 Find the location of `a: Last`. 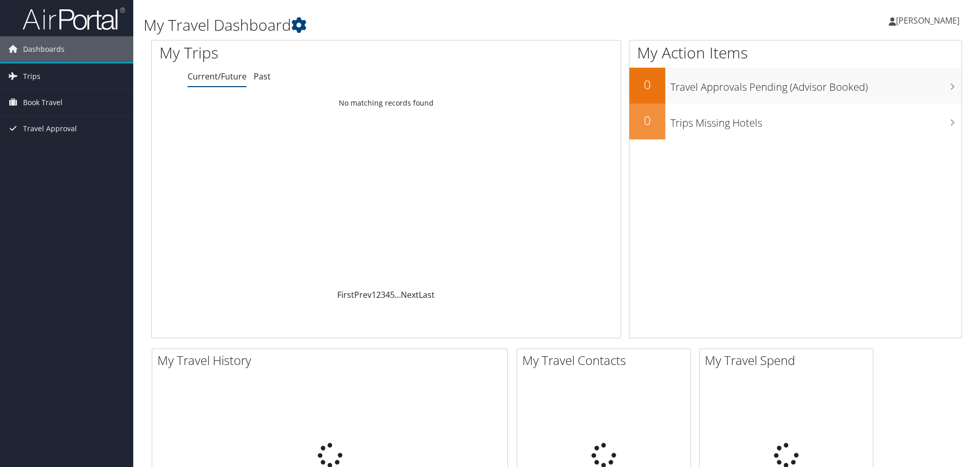

a: Last is located at coordinates (426, 295).